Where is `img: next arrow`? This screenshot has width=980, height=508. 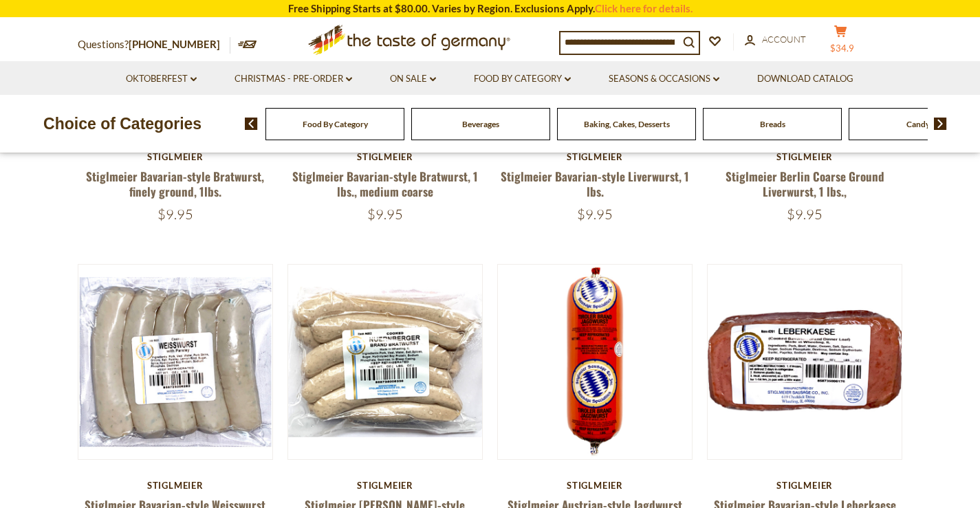
img: next arrow is located at coordinates (940, 124).